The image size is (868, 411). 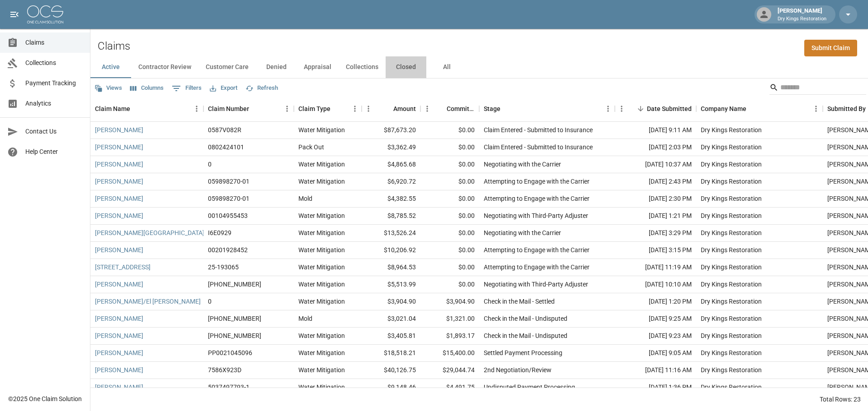 What do you see at coordinates (391, 182) in the screenshot?
I see `div: $6,920.72` at bounding box center [391, 182].